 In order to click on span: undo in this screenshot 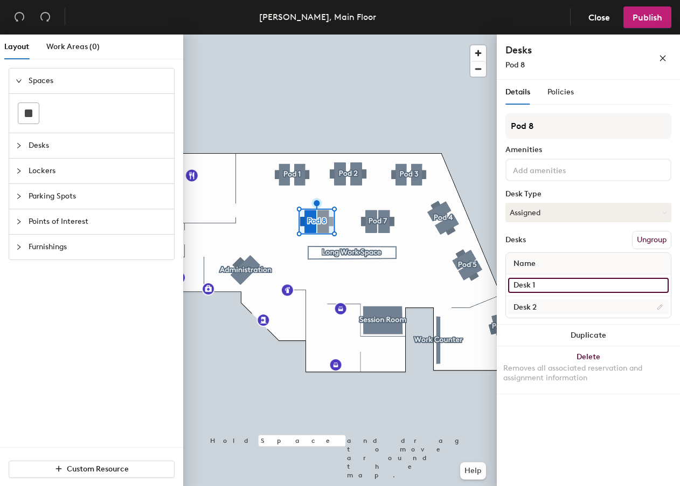, I will do `click(19, 17)`.